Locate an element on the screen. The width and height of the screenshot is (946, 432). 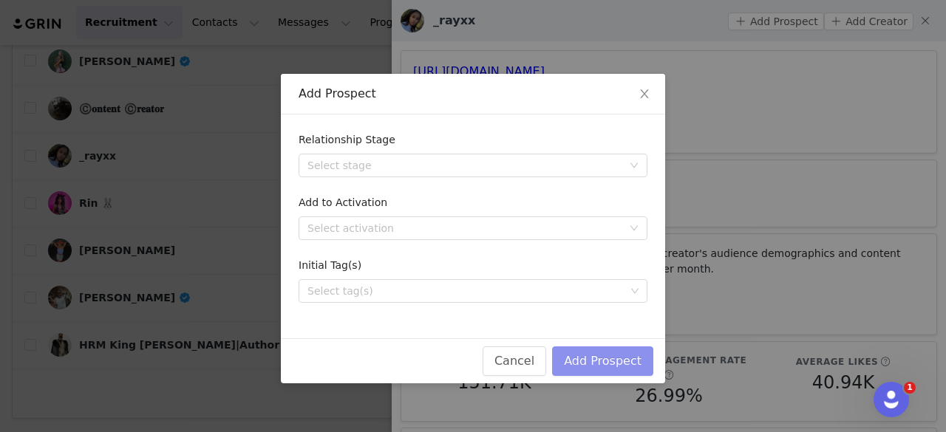
label: Relationship Stage is located at coordinates (346, 140).